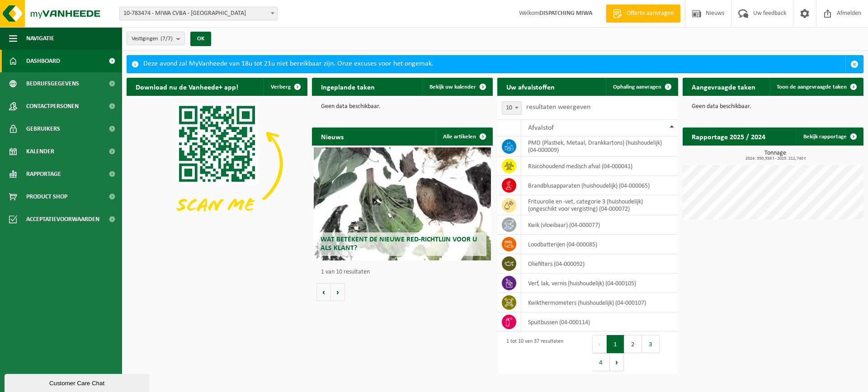 The width and height of the screenshot is (868, 392). I want to click on label: resultaten weergeven, so click(558, 107).